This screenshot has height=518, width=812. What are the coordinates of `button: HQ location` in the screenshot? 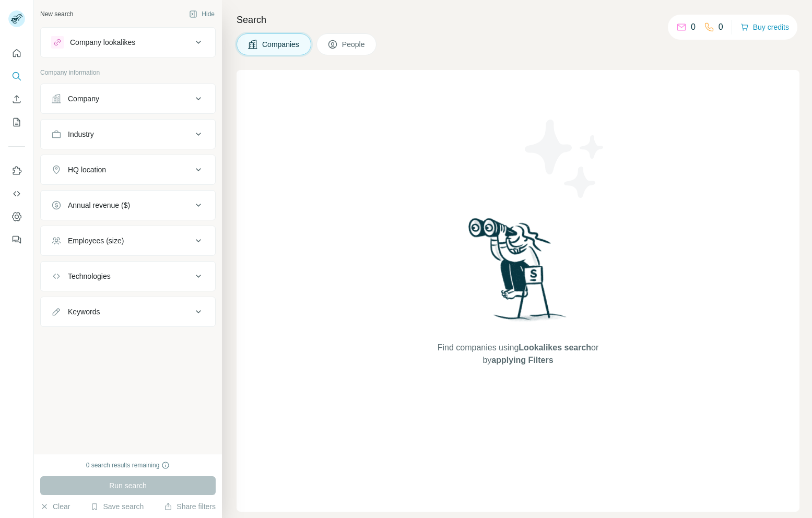 It's located at (128, 170).